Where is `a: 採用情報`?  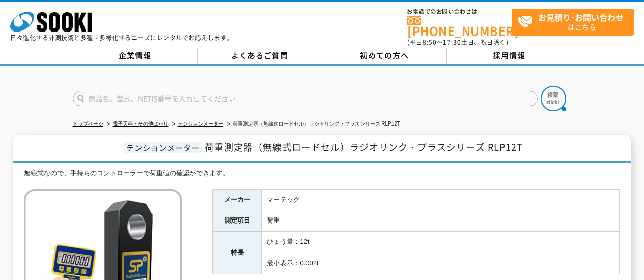
a: 採用情報 is located at coordinates (509, 56).